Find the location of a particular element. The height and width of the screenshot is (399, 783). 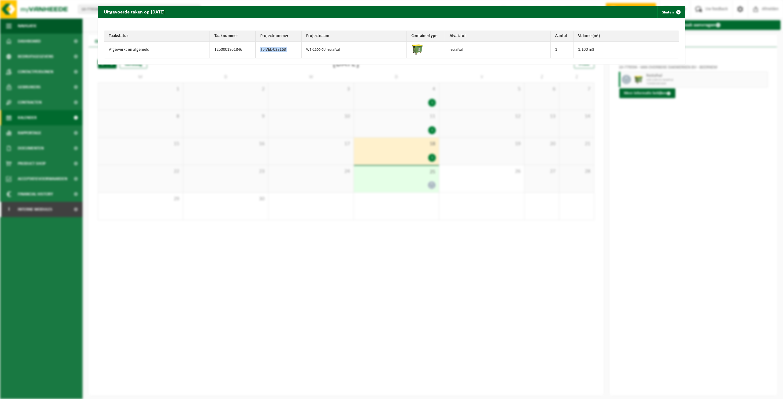

th: Taakstatus is located at coordinates (157, 36).